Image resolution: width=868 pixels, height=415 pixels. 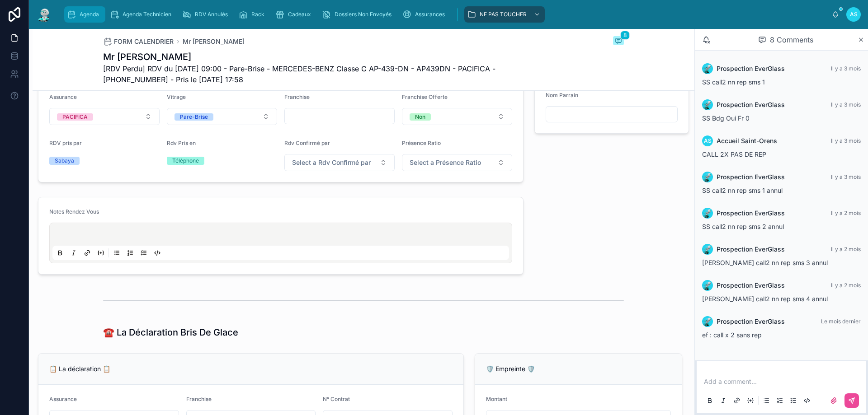 What do you see at coordinates (430, 15) in the screenshot?
I see `span: Assurances` at bounding box center [430, 15].